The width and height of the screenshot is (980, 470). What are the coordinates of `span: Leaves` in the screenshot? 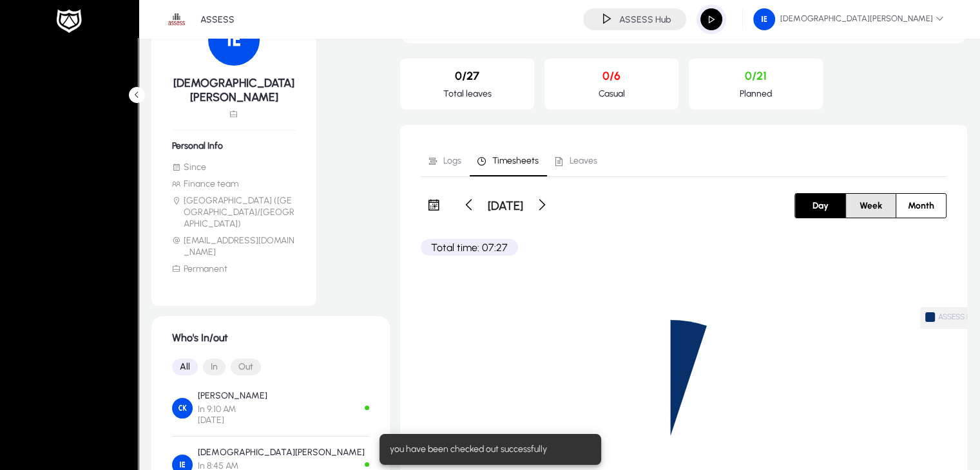 It's located at (583, 161).